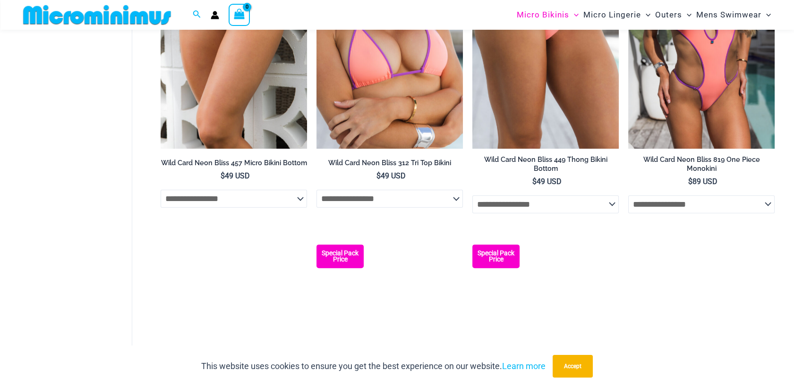 This screenshot has width=794, height=387. I want to click on button: Accept, so click(572, 366).